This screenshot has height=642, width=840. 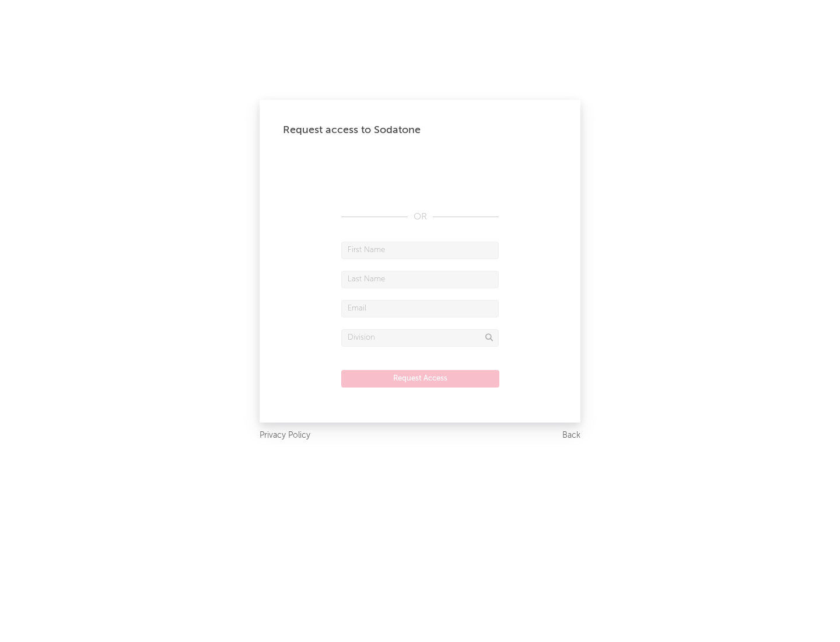 What do you see at coordinates (420, 309) in the screenshot?
I see `input: Email` at bounding box center [420, 309].